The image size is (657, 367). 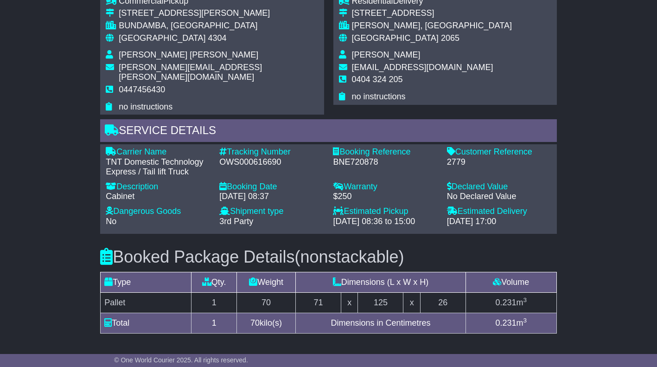 What do you see at coordinates (381, 323) in the screenshot?
I see `td: Dimensions in Centimetres` at bounding box center [381, 323].